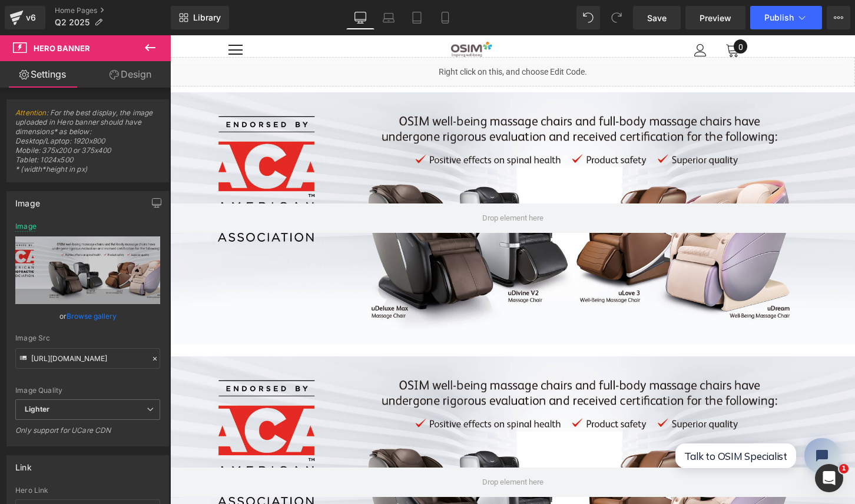 This screenshot has width=855, height=504. Describe the element at coordinates (570, 11) in the screenshot. I see `span: 0` at that location.